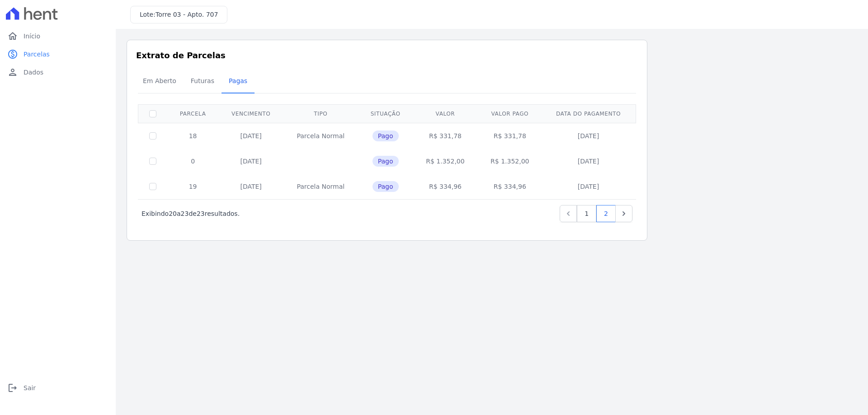 The width and height of the screenshot is (868, 415). I want to click on th: Valor, so click(445, 114).